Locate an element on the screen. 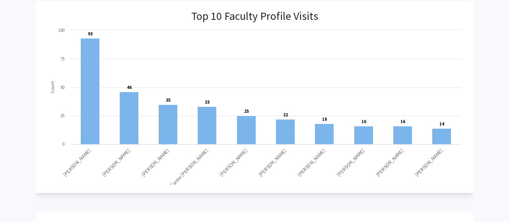 Image resolution: width=509 pixels, height=222 pixels. text: 100 is located at coordinates (61, 30).